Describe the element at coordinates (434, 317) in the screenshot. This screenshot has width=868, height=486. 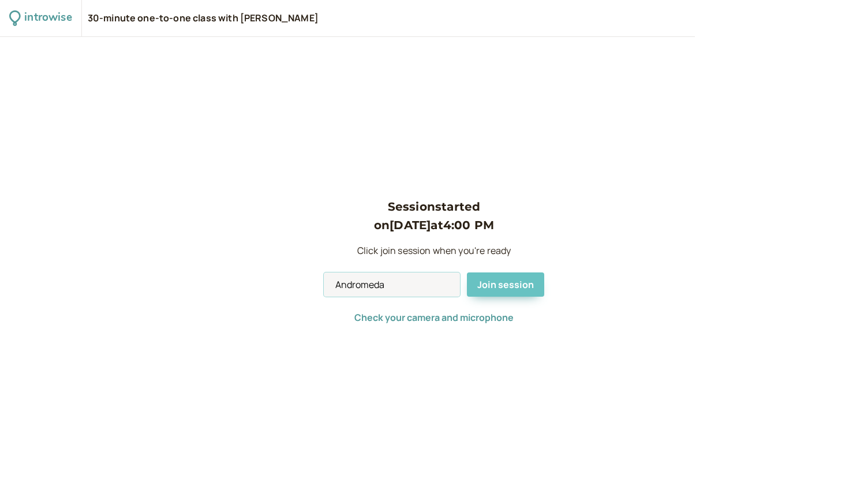
I see `span: Check your camera and microphone` at that location.